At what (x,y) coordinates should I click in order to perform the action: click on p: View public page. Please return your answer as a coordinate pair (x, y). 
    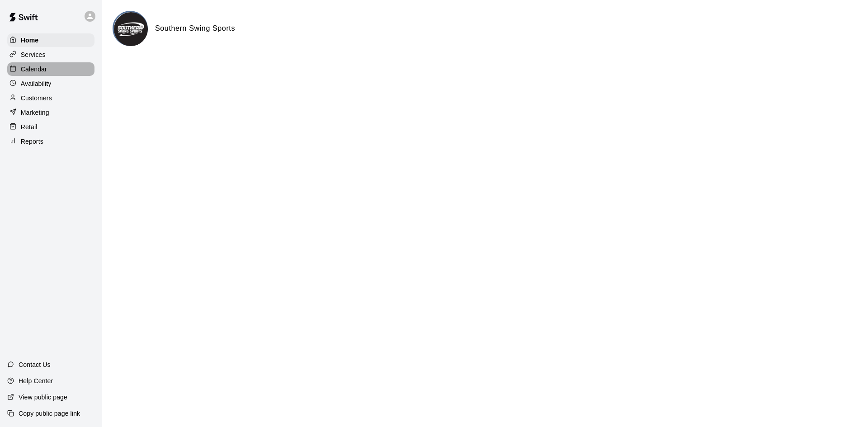
    Looking at the image, I should click on (43, 397).